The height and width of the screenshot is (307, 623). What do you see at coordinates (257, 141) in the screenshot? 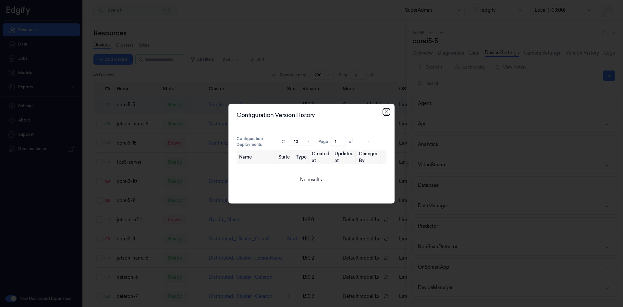
I see `span: Configuration Deployments` at bounding box center [257, 141].